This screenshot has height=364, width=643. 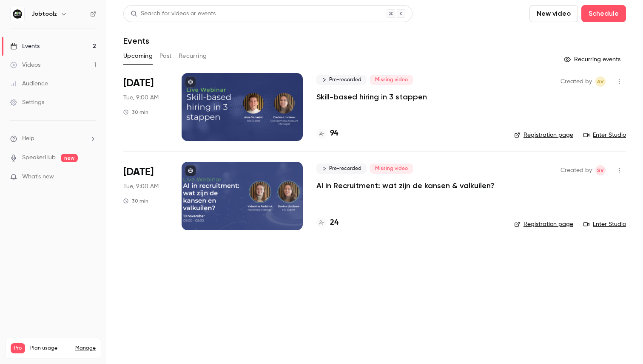 I want to click on h4: 24, so click(x=334, y=222).